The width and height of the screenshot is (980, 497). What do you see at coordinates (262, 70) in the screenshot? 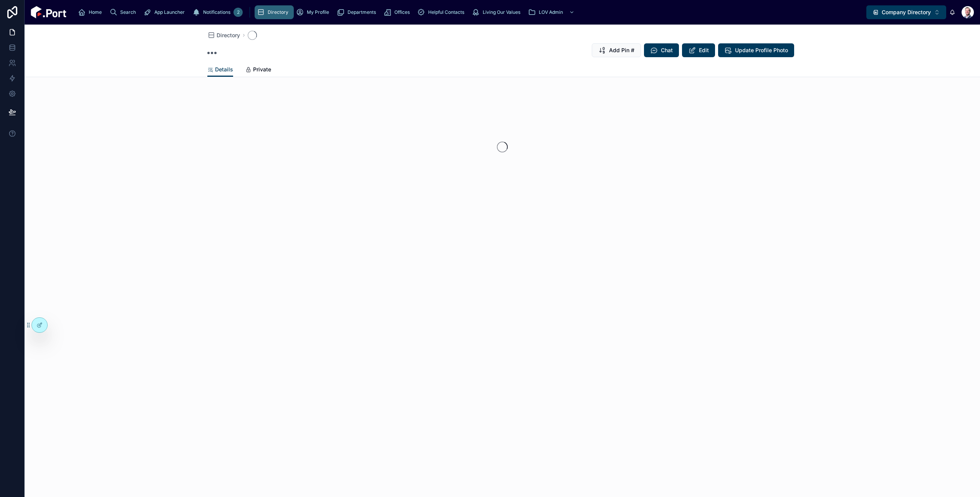
I see `span: Private` at bounding box center [262, 70].